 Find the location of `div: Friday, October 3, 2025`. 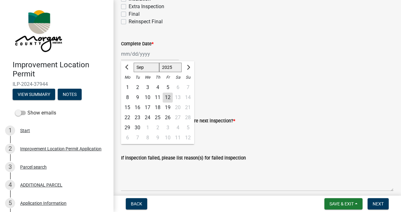

div: Friday, October 3, 2025 is located at coordinates (168, 128).